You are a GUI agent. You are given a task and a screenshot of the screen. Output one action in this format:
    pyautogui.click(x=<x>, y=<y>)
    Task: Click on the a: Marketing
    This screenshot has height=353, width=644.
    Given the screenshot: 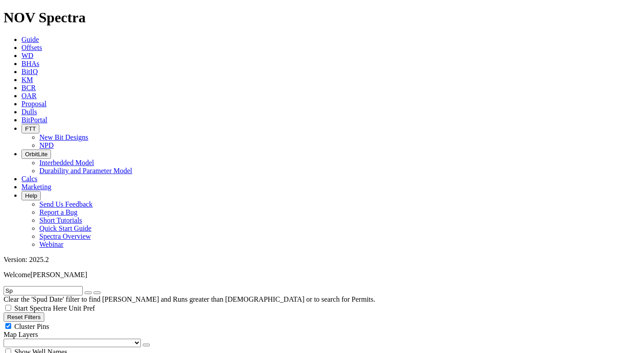 What is the action you would take?
    pyautogui.click(x=36, y=187)
    